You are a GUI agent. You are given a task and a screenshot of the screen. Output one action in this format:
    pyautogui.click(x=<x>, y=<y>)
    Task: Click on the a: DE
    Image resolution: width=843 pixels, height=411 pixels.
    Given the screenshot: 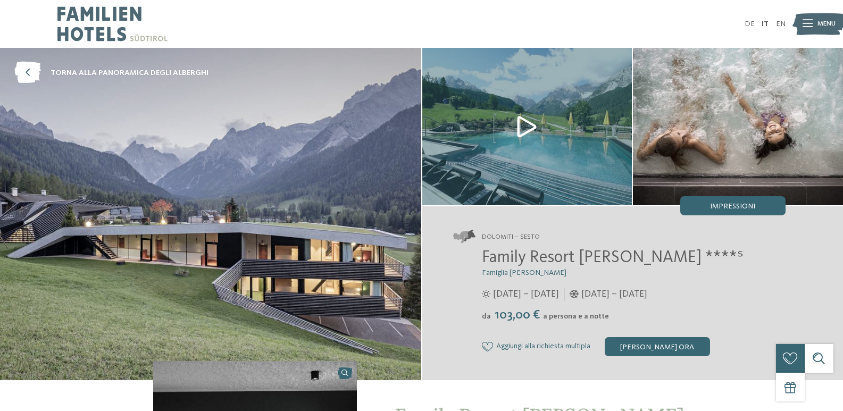 What is the action you would take?
    pyautogui.click(x=749, y=24)
    